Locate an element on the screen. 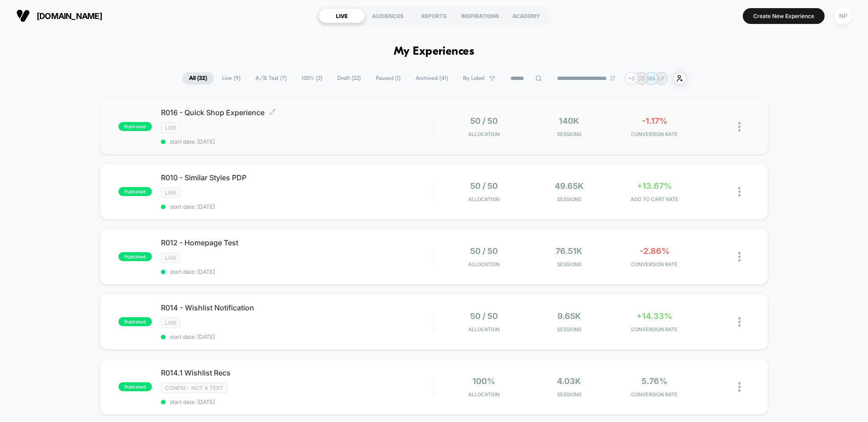 Image resolution: width=868 pixels, height=422 pixels. span: By Label is located at coordinates (474, 79).